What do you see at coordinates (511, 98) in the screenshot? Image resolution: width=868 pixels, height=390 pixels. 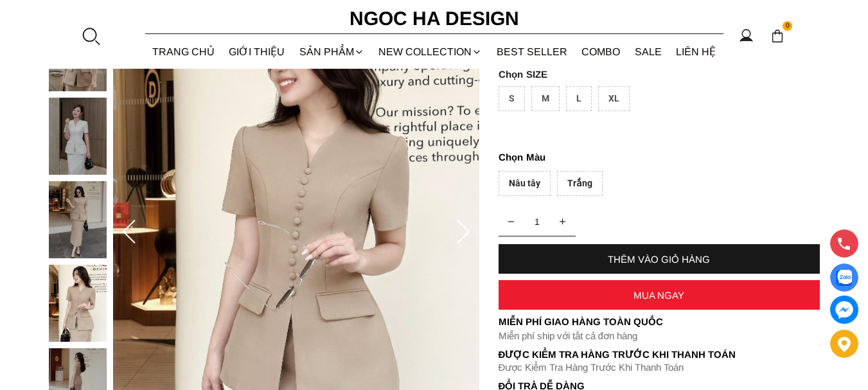 I see `div: S` at bounding box center [511, 98].